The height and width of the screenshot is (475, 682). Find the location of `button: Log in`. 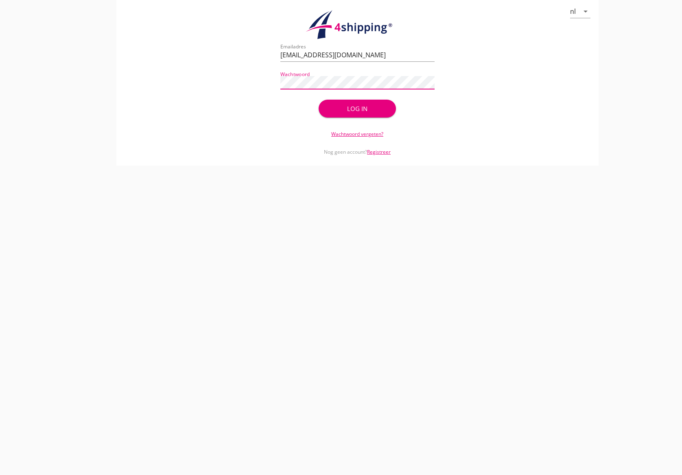

button: Log in is located at coordinates (357, 109).